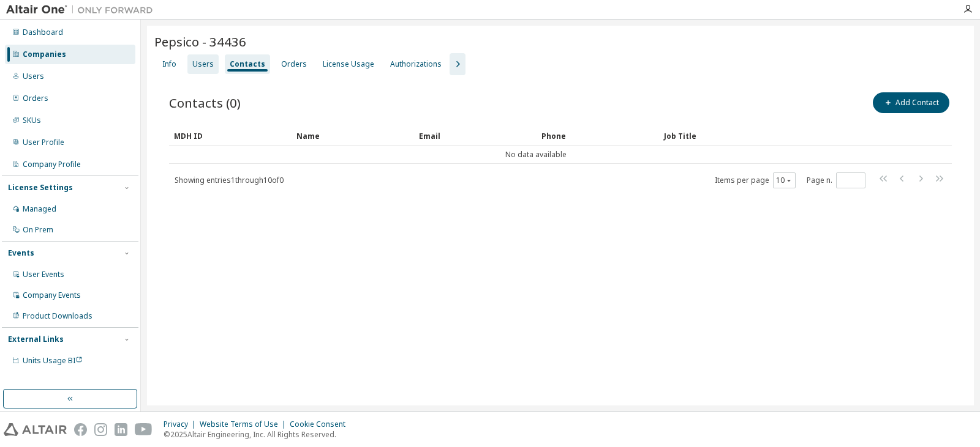 Image resolution: width=980 pixels, height=447 pixels. I want to click on div: Job Title, so click(781, 136).